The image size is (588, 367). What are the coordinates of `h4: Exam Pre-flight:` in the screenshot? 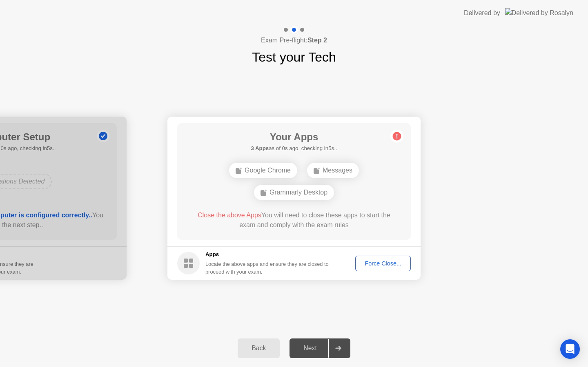 It's located at (294, 41).